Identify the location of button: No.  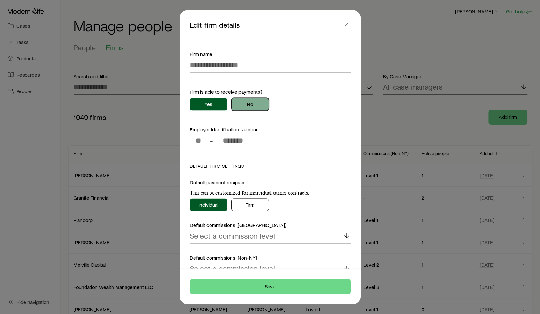
(250, 104).